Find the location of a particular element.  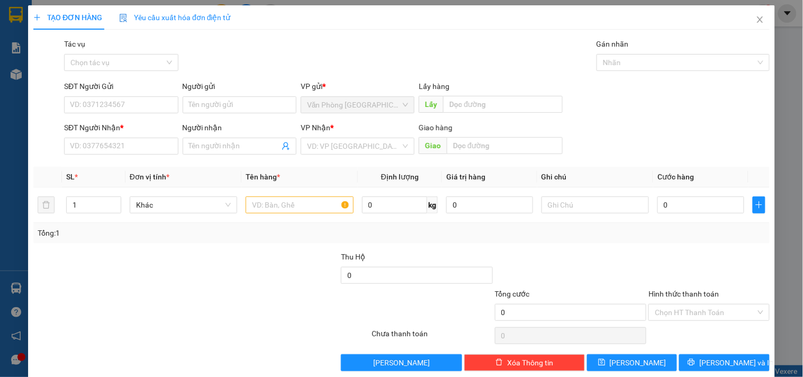

span: Thu Hộ is located at coordinates (353, 257).